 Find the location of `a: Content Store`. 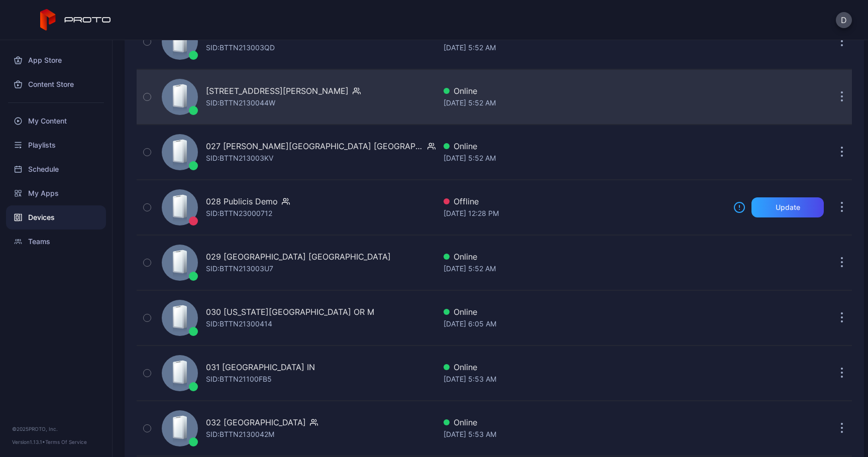

a: Content Store is located at coordinates (56, 84).